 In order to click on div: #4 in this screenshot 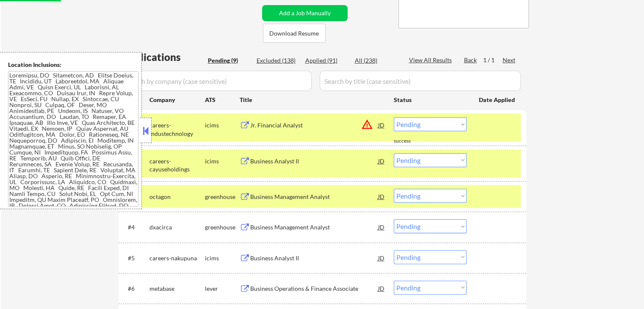, I will do `click(135, 227)`.